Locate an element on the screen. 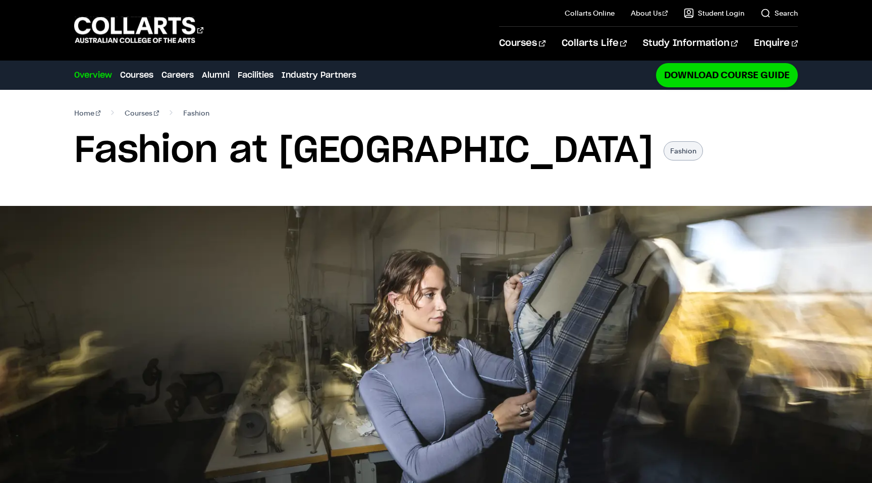  a: Alumni is located at coordinates (216, 75).